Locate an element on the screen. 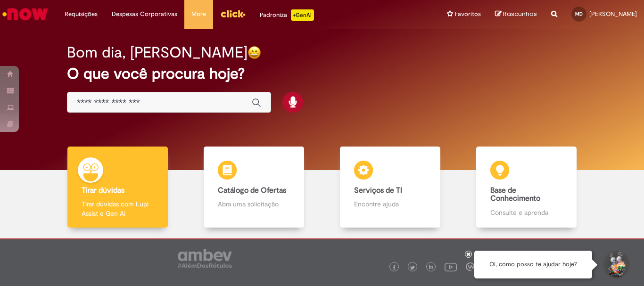 The height and width of the screenshot is (286, 644). p: Encontre ajuda is located at coordinates (390, 204).